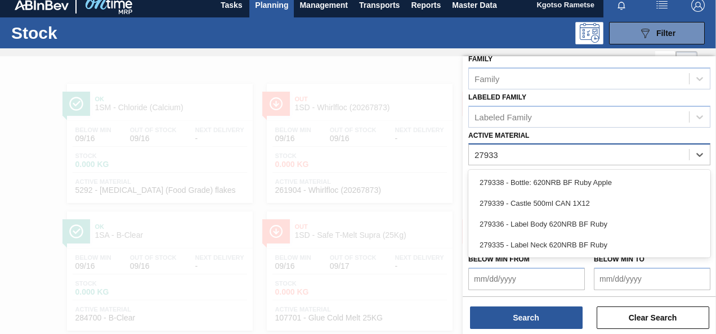 This screenshot has height=334, width=716. What do you see at coordinates (498, 136) in the screenshot?
I see `label: Active Material` at bounding box center [498, 136].